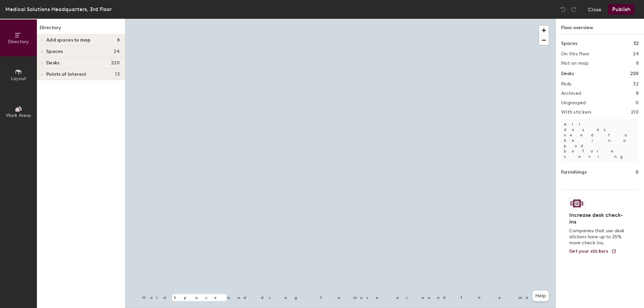 This screenshot has height=308, width=644. I want to click on h1: 32, so click(636, 43).